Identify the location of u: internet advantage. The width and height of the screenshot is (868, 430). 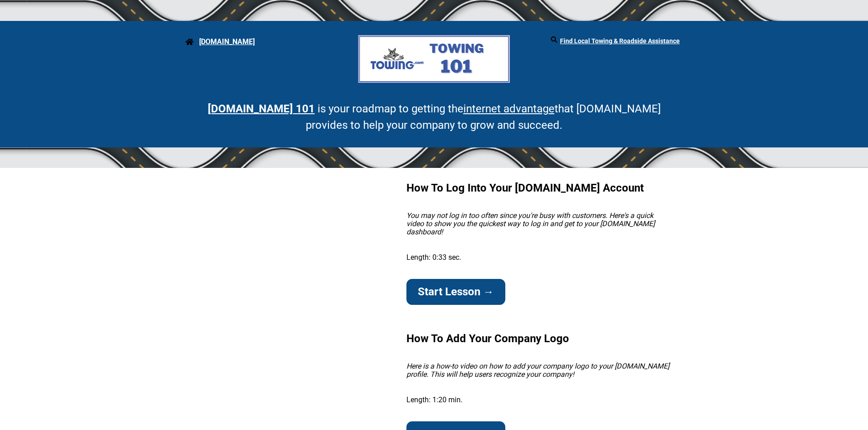
(509, 109).